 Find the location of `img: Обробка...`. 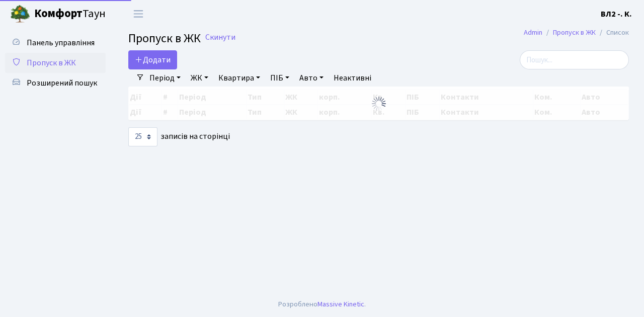

img: Обробка... is located at coordinates (379, 104).